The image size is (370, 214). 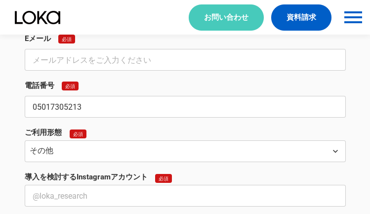 What do you see at coordinates (353, 17) in the screenshot?
I see `button: menu` at bounding box center [353, 17].